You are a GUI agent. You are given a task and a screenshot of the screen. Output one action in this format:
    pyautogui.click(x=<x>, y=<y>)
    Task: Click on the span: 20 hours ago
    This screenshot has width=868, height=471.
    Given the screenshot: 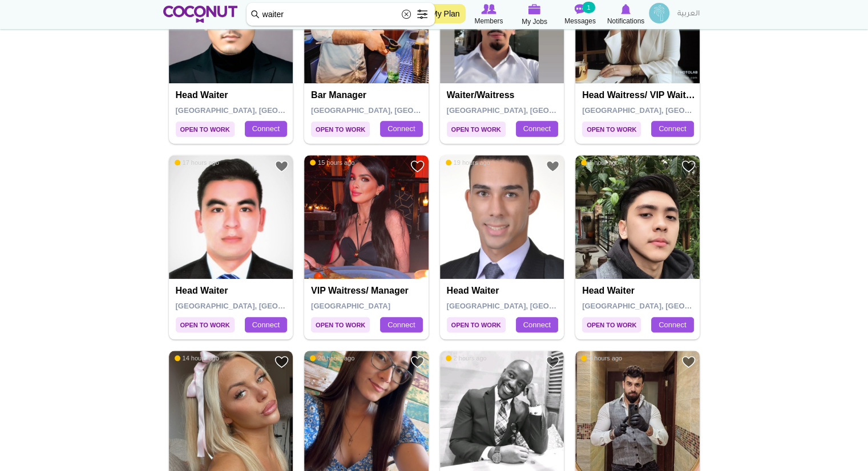 What is the action you would take?
    pyautogui.click(x=332, y=358)
    